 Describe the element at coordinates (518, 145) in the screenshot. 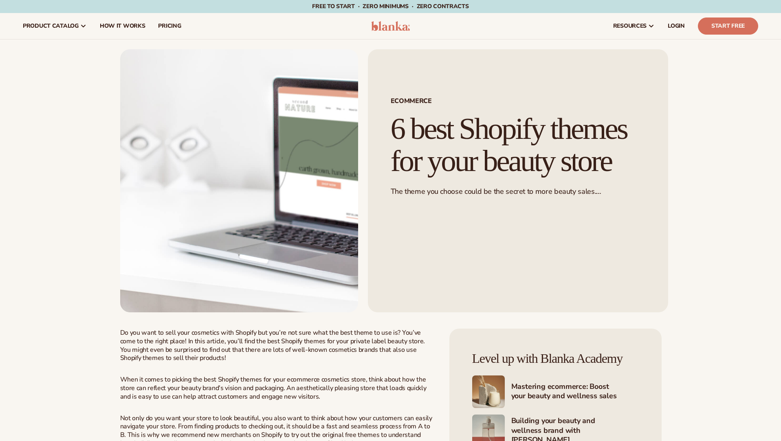

I see `h1: 6 best Shopify themes for your beauty store` at that location.